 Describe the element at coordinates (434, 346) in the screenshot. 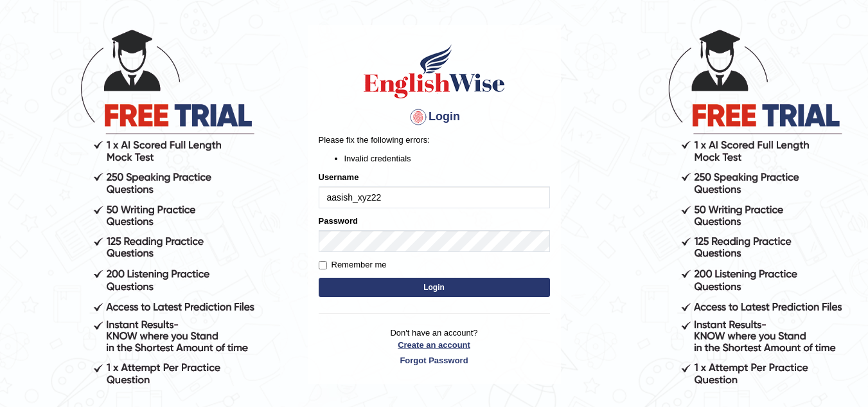

I see `p: Don't have an account?` at that location.